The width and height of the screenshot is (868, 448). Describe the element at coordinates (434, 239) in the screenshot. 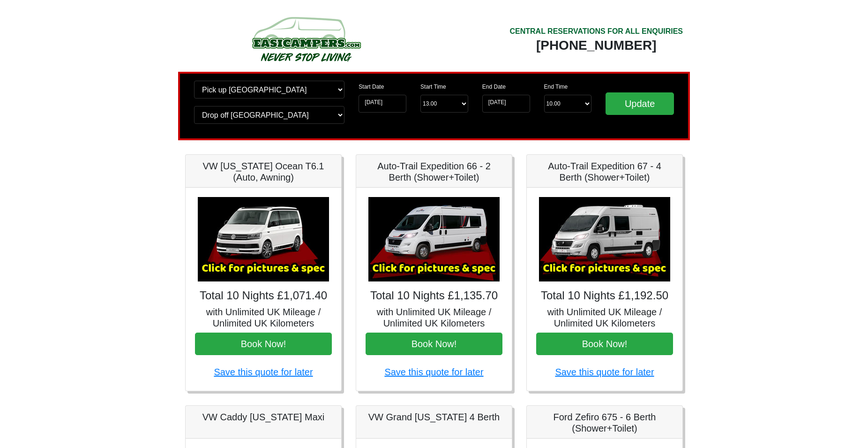

I see `img: Auto-Trail Expedition 66 - 2 Berth (Shower+Toilet)` at that location.